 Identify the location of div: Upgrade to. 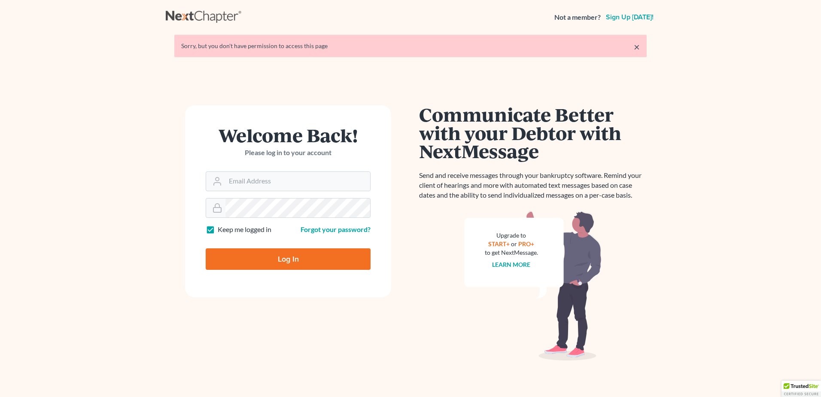
(512, 235).